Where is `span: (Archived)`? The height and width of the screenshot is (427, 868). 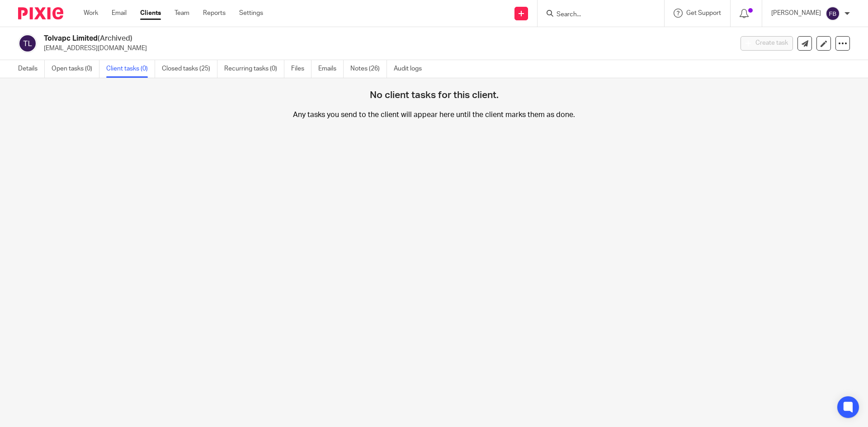 span: (Archived) is located at coordinates (115, 38).